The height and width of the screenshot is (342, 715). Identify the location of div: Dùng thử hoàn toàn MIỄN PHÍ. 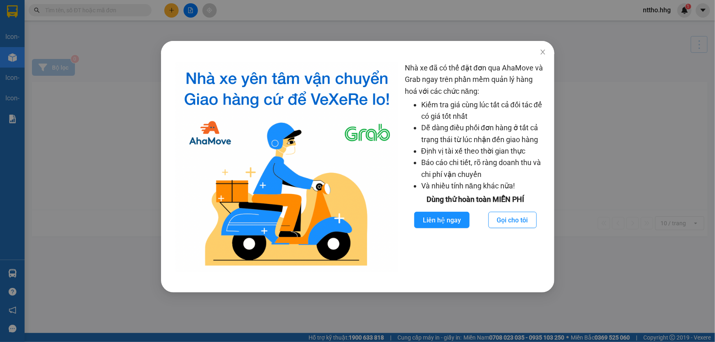
(475, 200).